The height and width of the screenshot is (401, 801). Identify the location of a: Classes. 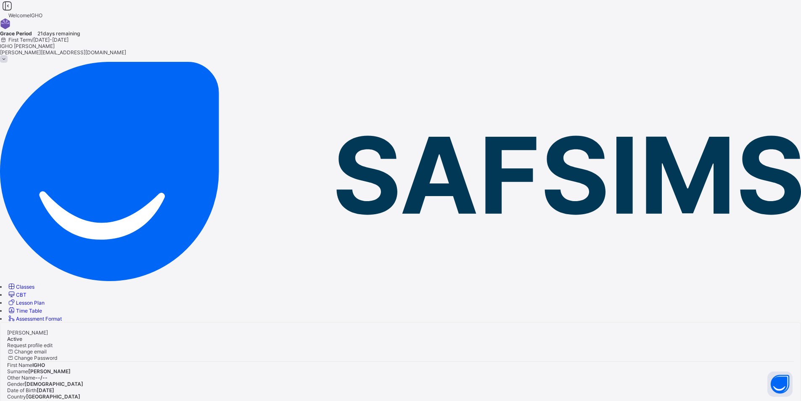
(21, 286).